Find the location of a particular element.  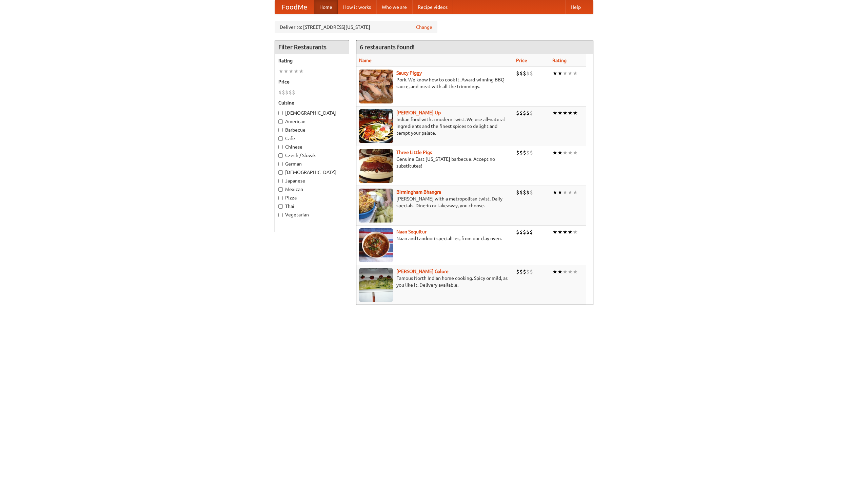

img: naansequitur.jpg is located at coordinates (376, 245).